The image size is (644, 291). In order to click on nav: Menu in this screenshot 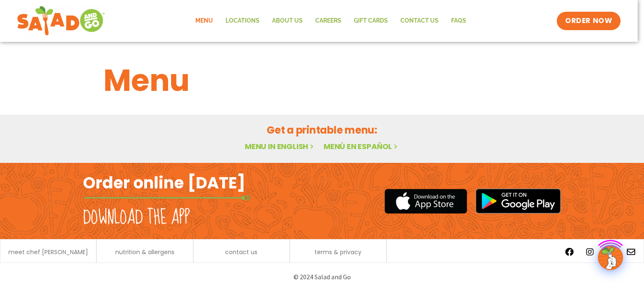, I will do `click(331, 21)`.